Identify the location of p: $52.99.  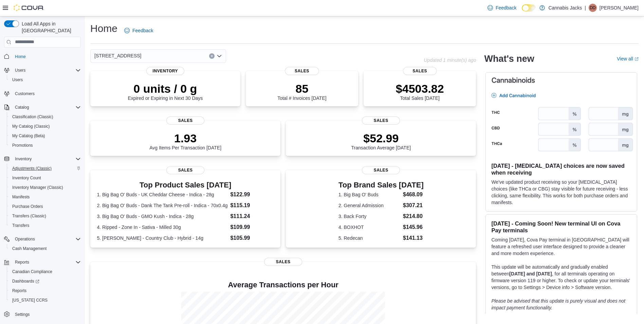
(381, 138).